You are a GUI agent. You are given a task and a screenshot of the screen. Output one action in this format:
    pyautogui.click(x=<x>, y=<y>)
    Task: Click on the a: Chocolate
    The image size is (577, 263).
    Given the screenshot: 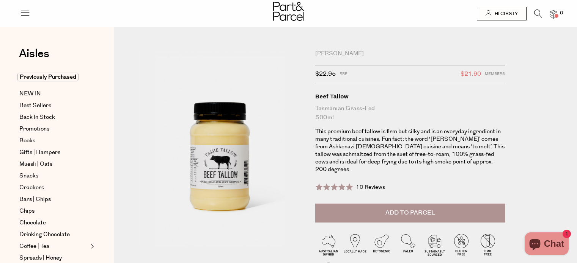 What is the action you would take?
    pyautogui.click(x=54, y=223)
    